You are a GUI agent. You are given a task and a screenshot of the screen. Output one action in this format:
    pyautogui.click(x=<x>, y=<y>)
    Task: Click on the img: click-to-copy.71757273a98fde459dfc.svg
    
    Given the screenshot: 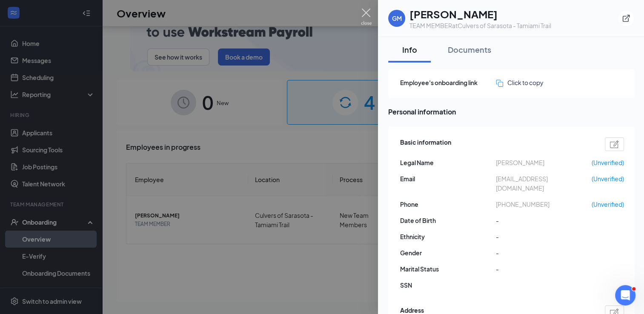 What is the action you would take?
    pyautogui.click(x=499, y=83)
    